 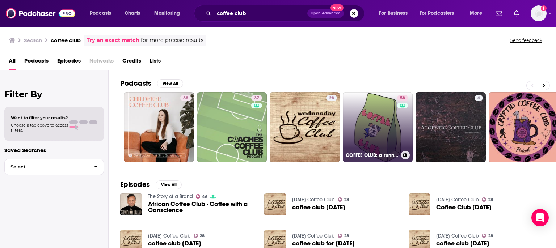 What do you see at coordinates (403, 98) in the screenshot?
I see `a: 58` at bounding box center [403, 98].